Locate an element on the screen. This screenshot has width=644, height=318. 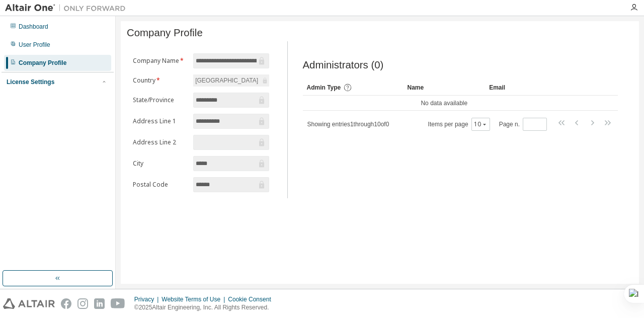
div: License Settings is located at coordinates (31, 82).